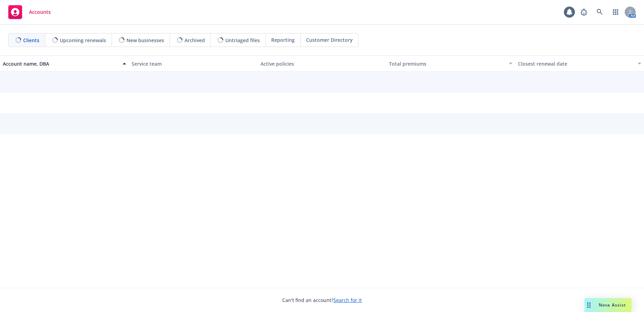  Describe the element at coordinates (145, 40) in the screenshot. I see `span: New businesses` at that location.